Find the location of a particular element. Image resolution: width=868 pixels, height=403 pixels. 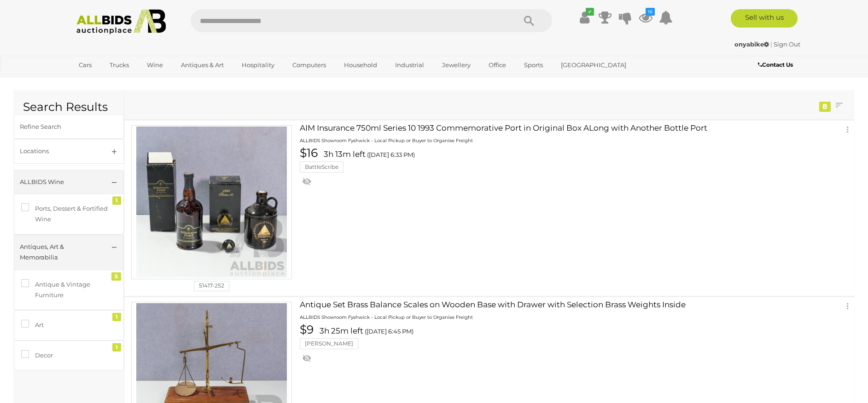

span: $9 is located at coordinates (309, 330).